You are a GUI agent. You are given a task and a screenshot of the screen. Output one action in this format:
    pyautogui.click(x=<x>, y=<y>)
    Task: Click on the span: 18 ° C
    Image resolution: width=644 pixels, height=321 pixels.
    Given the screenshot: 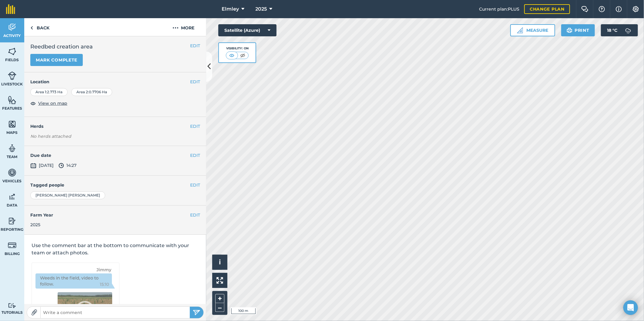 What is the action you would take?
    pyautogui.click(x=612, y=30)
    